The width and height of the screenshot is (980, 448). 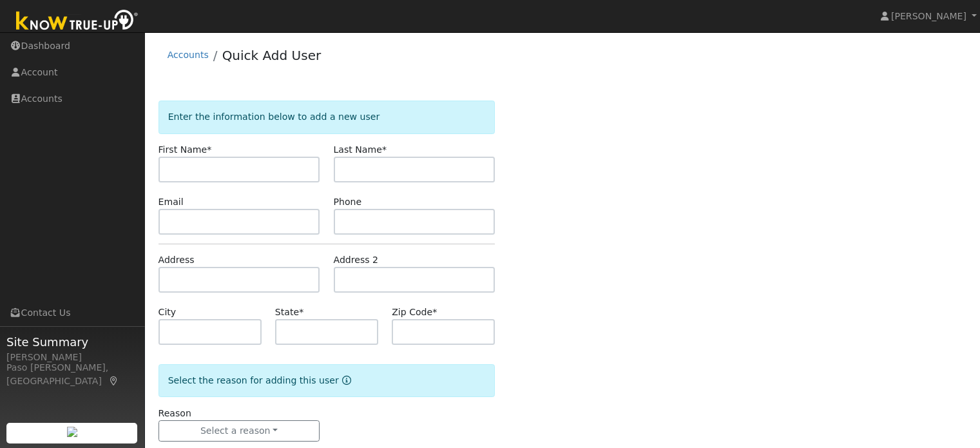 What do you see at coordinates (171, 201) in the screenshot?
I see `label: Email` at bounding box center [171, 201].